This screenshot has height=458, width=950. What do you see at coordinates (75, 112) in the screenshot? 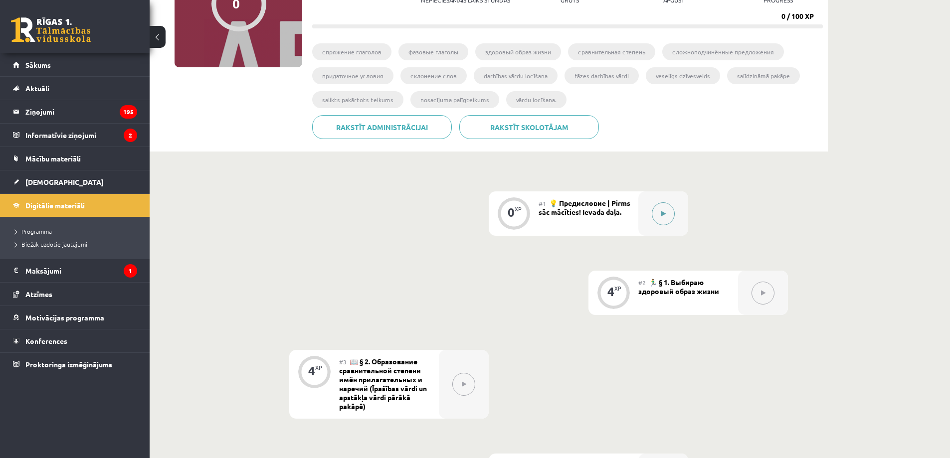
I see `a: Ziņojumi195` at bounding box center [75, 112].